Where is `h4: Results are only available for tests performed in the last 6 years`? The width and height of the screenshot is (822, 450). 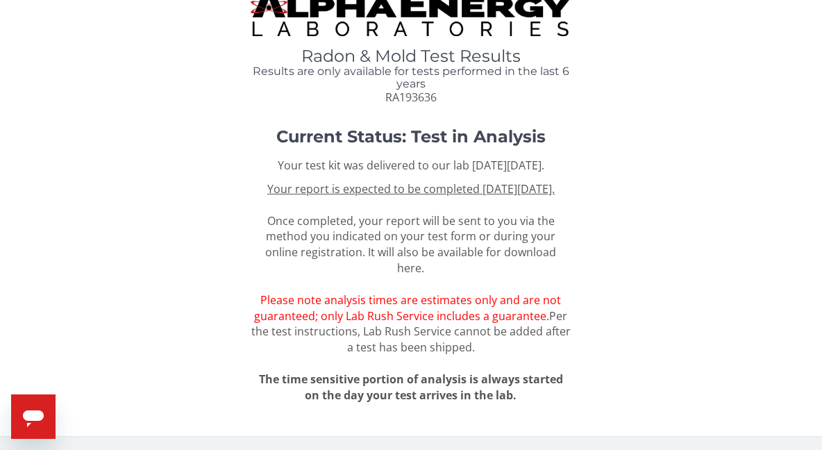 h4: Results are only available for tests performed in the last 6 years is located at coordinates (411, 77).